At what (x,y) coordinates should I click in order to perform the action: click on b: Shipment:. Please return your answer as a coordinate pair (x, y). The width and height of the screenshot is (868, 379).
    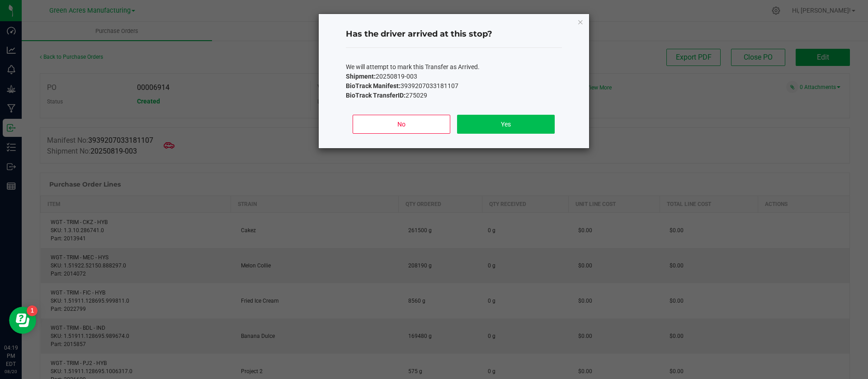
    Looking at the image, I should click on (361, 76).